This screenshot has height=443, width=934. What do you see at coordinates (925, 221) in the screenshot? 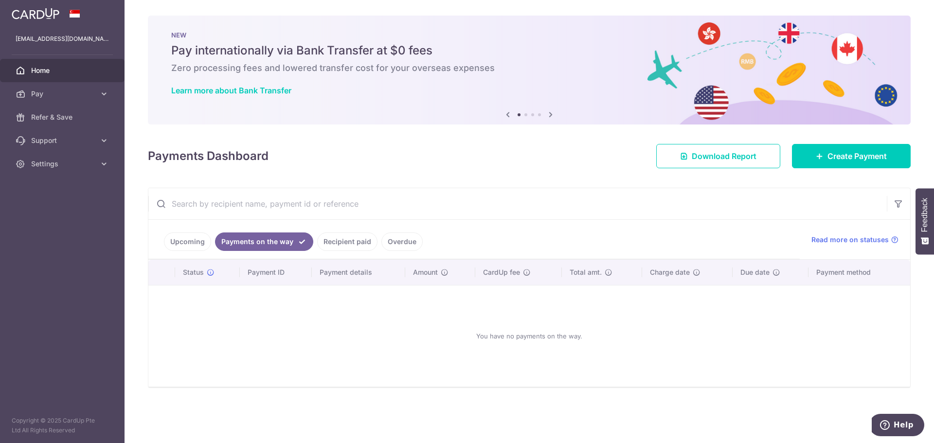
I see `button: Feedback - Show survey` at bounding box center [925, 221].